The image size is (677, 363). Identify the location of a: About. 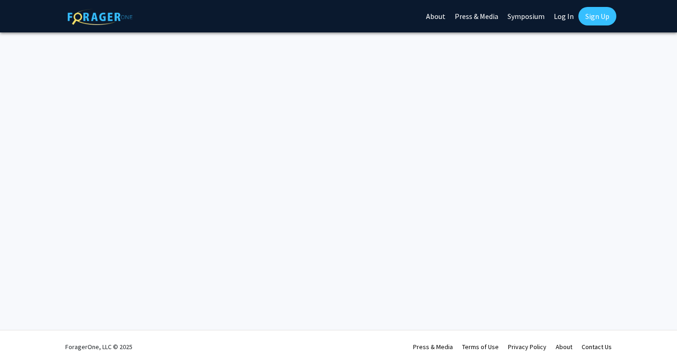
(564, 347).